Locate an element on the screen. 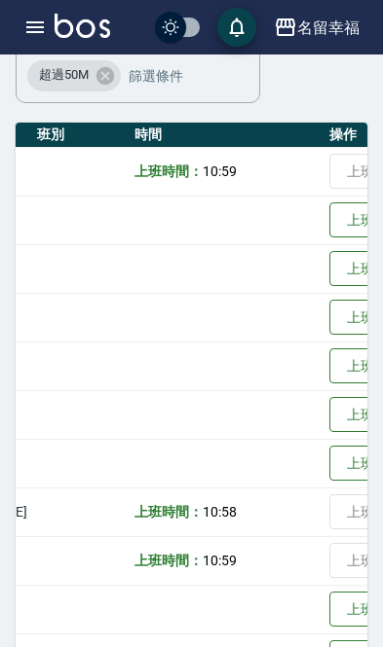 Image resolution: width=383 pixels, height=647 pixels. th: 時間 is located at coordinates (227, 135).